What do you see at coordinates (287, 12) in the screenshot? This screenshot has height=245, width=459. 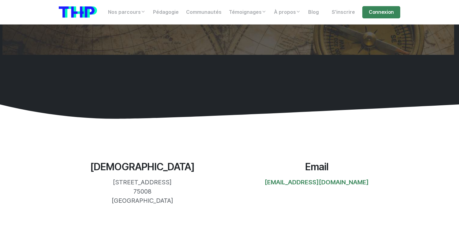 I see `a: À propos` at bounding box center [287, 12].